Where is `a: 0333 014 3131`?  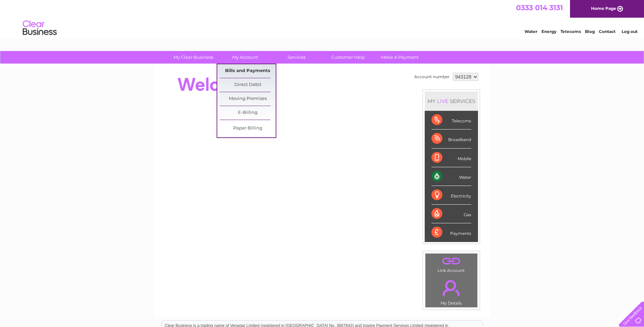 a: 0333 014 3131 is located at coordinates (540, 8).